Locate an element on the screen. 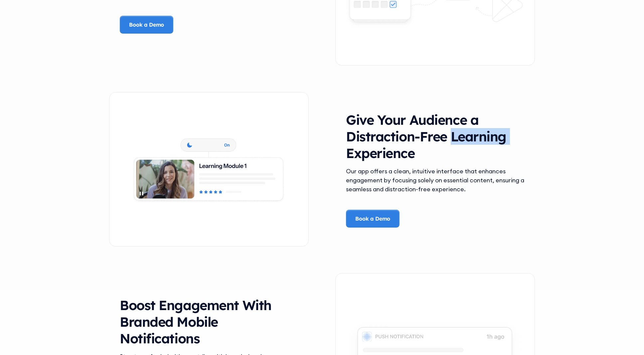  div: Our app offers a clean, intuitive interface that enhances engagement by focusing solely on essent... is located at coordinates (435, 180).